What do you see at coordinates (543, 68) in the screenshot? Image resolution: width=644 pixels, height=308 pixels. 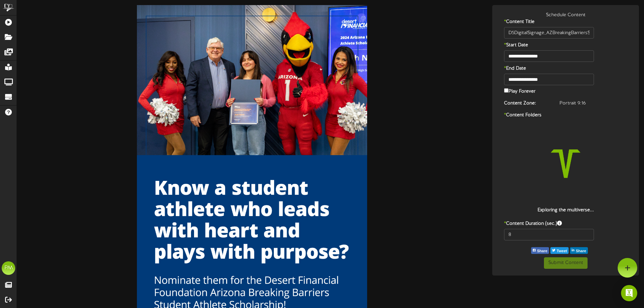 I see `label: End Date` at bounding box center [543, 68].